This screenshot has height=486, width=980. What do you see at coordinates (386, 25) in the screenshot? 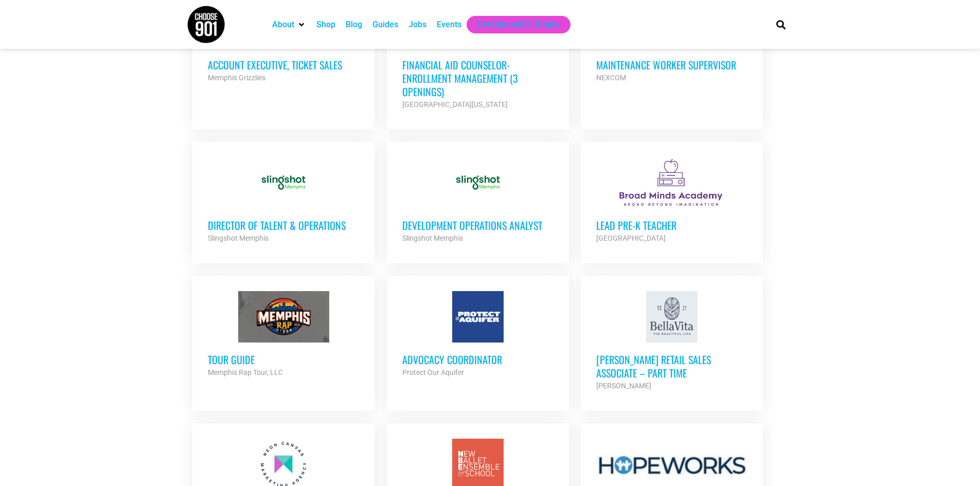
I see `a: Guides` at bounding box center [386, 25].